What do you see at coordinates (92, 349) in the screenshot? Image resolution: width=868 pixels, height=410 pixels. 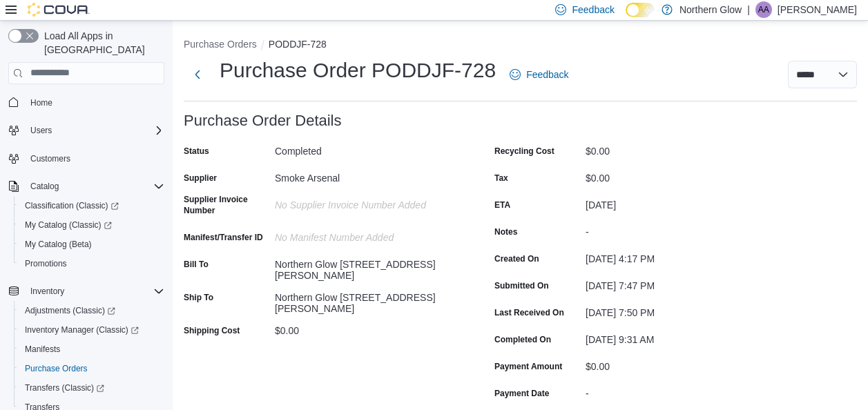 I see `button: Manifests` at bounding box center [92, 349].